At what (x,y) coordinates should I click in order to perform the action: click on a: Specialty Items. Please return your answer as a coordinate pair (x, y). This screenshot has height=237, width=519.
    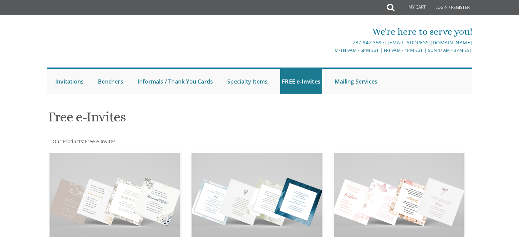
    Looking at the image, I should click on (247, 82).